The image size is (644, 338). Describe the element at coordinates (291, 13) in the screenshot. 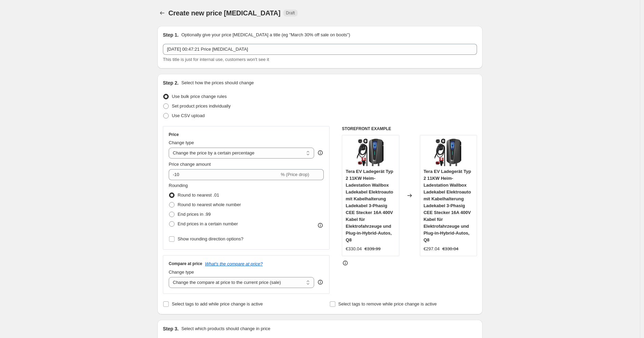

I see `span: Draft` at that location.